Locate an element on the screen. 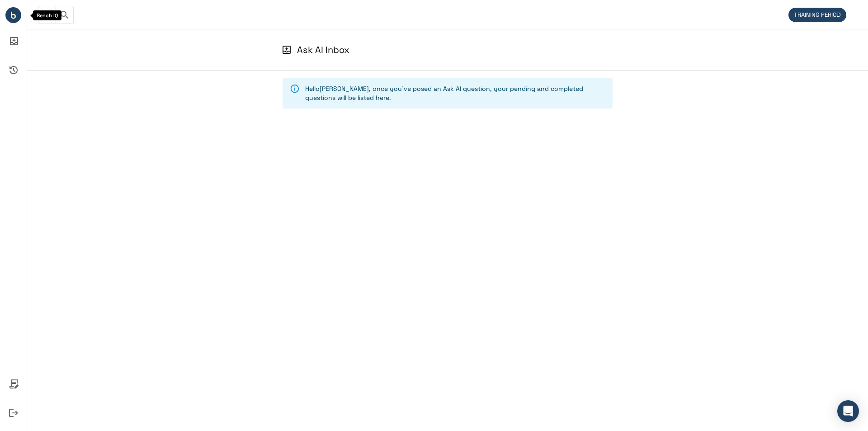 The image size is (868, 431). p: Ask AI Inbox is located at coordinates (324, 49).